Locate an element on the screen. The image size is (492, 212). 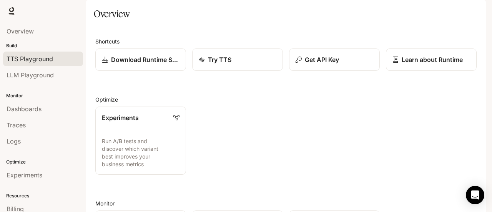
p: Learn about Runtime is located at coordinates (432, 60).